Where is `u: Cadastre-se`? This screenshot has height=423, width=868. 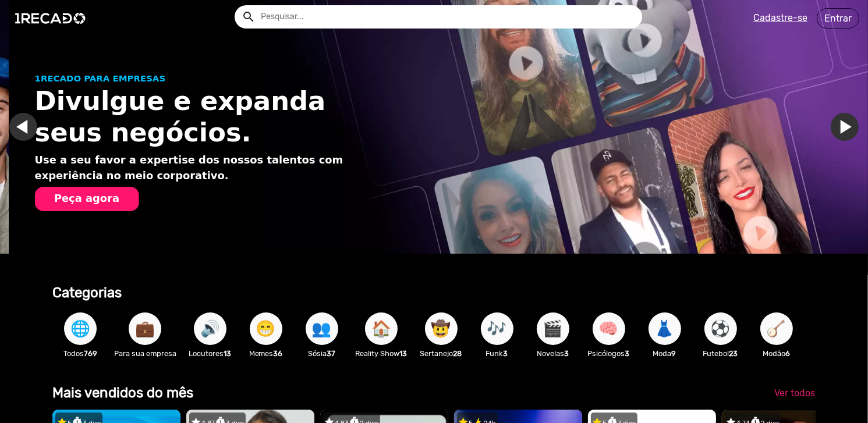 u: Cadastre-se is located at coordinates (780, 17).